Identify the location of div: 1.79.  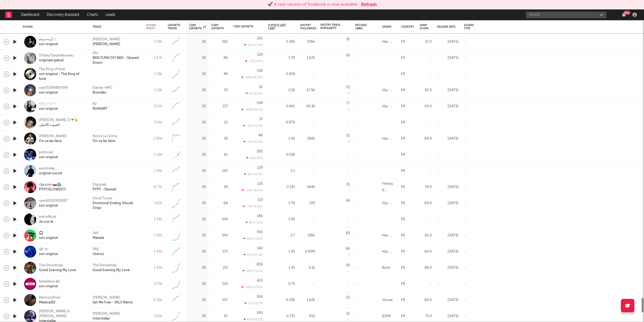
(281, 203).